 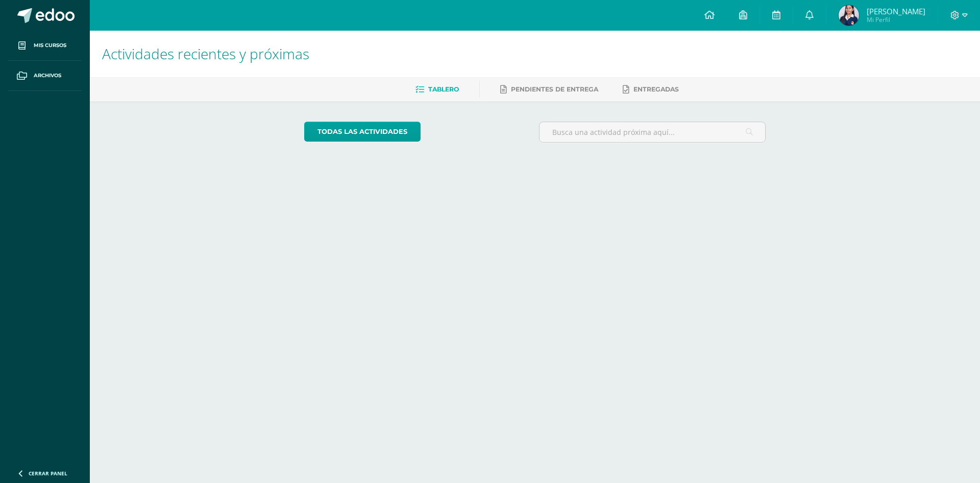 I want to click on span: Archivos, so click(x=47, y=75).